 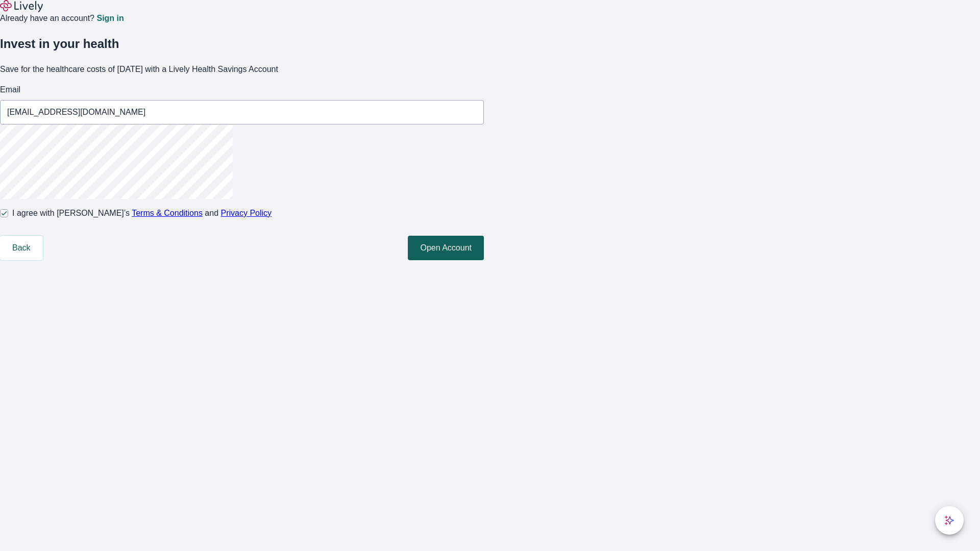 I want to click on button: chat, so click(x=949, y=521).